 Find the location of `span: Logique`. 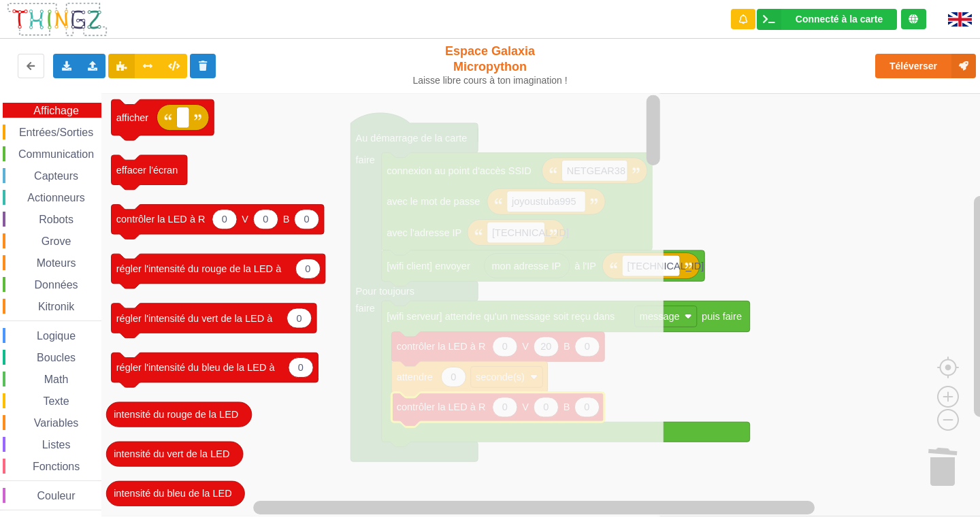

span: Logique is located at coordinates (56, 335).